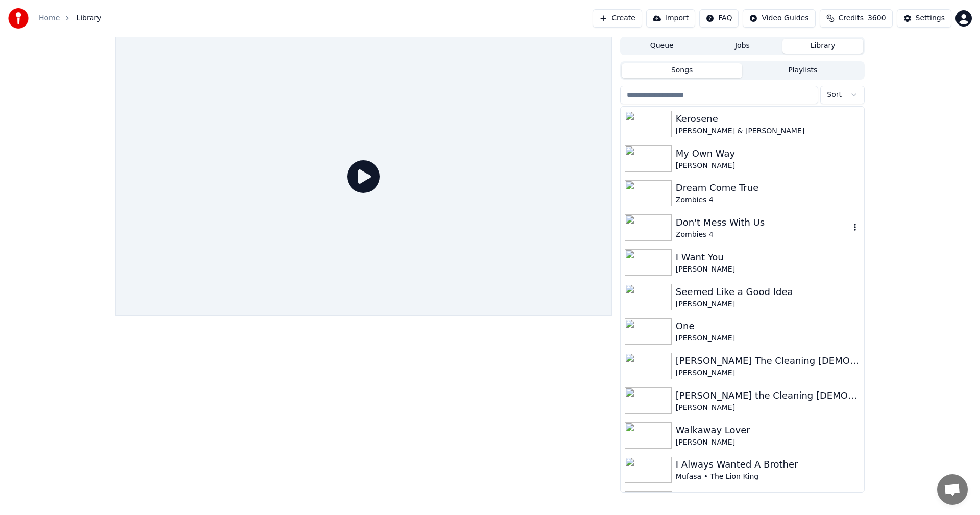 The width and height of the screenshot is (980, 515). I want to click on span: Library, so click(88, 19).